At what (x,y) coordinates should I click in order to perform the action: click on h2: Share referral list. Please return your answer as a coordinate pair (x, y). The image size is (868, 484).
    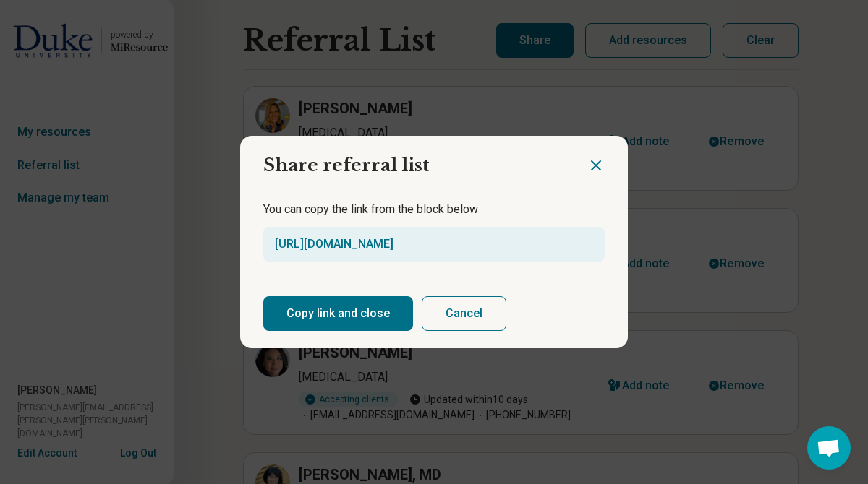
    Looking at the image, I should click on (414, 160).